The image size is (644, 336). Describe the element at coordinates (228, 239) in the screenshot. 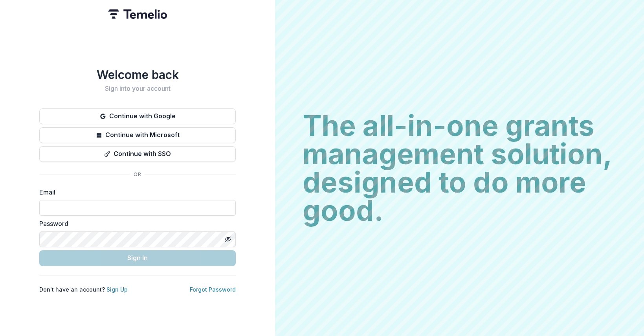

I see `button: Toggle password visibility` at that location.